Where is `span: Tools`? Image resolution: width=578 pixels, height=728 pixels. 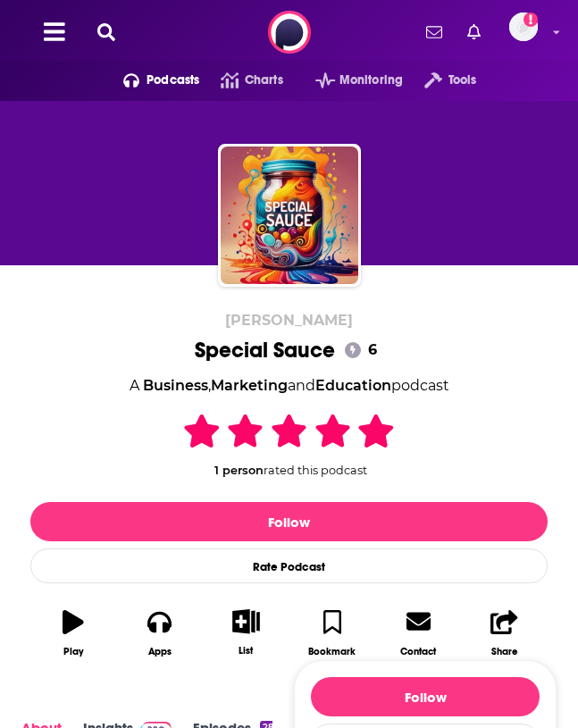 span: Tools is located at coordinates (463, 80).